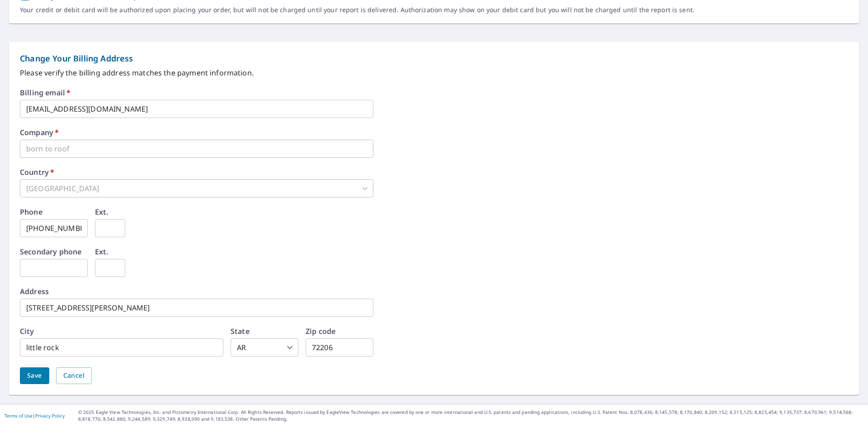 This screenshot has width=868, height=427. Describe the element at coordinates (357, 10) in the screenshot. I see `p: Your credit or debit card will be authorized upon placing your order, but will not be charged unt...` at that location.